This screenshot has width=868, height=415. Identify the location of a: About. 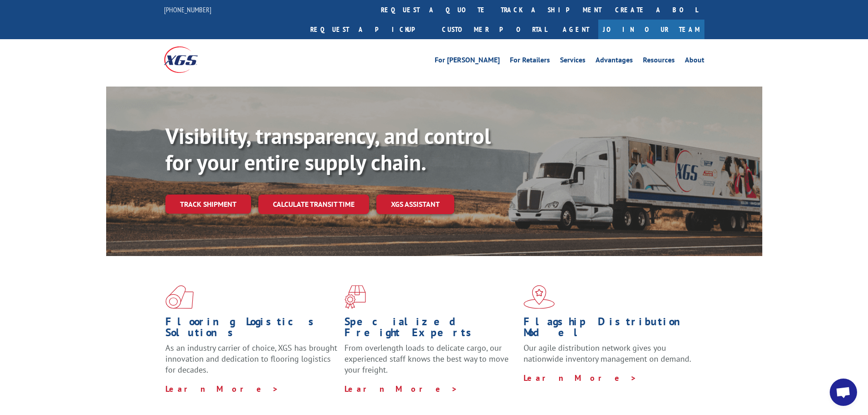
(695, 62).